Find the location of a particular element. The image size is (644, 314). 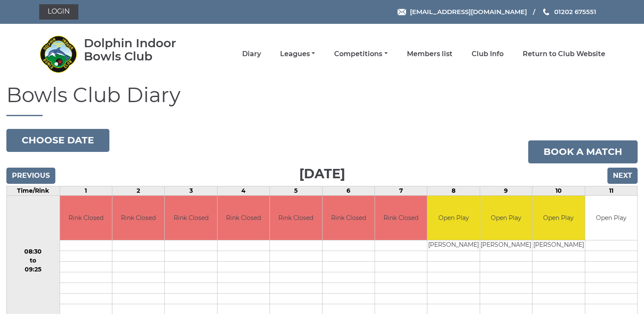

img: Dolphin Indoor Bowls Club is located at coordinates (58, 54).